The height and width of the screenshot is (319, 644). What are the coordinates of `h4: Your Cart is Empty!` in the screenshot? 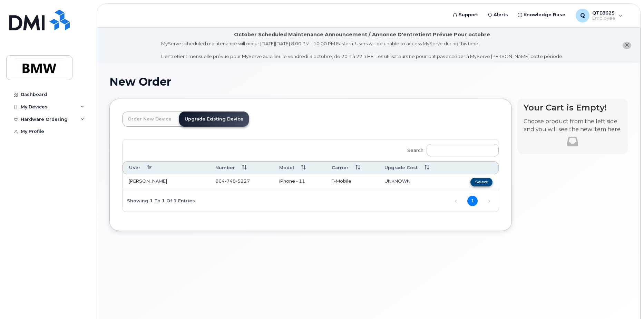 It's located at (572, 107).